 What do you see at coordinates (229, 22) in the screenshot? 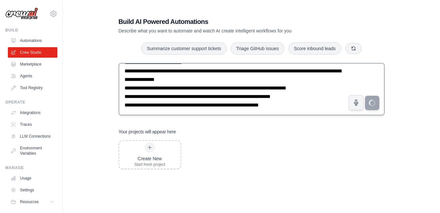
I see `h1: Build AI Powered Automations` at bounding box center [229, 22].